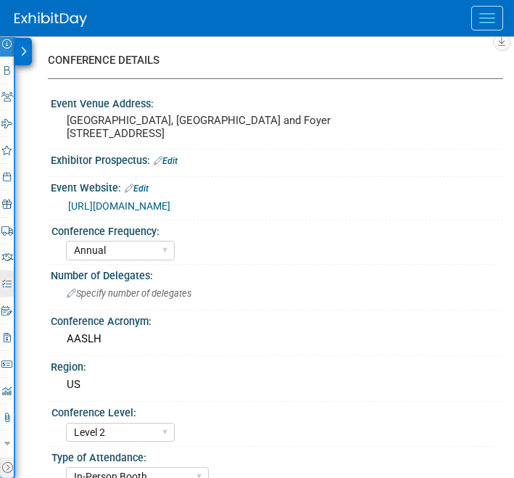 The image size is (514, 478). I want to click on div: Exhibitor Prospectus:, so click(277, 159).